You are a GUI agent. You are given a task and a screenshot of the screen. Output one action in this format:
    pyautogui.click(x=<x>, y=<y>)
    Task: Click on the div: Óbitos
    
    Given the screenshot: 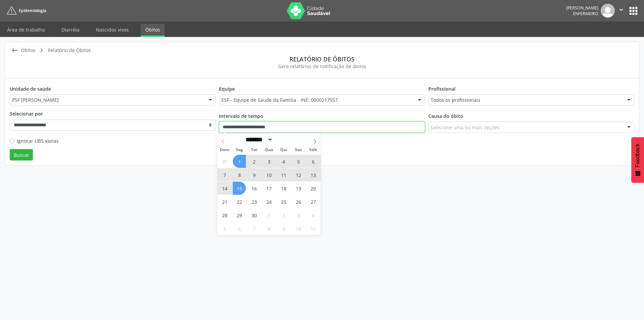 What is the action you would take?
    pyautogui.click(x=28, y=50)
    